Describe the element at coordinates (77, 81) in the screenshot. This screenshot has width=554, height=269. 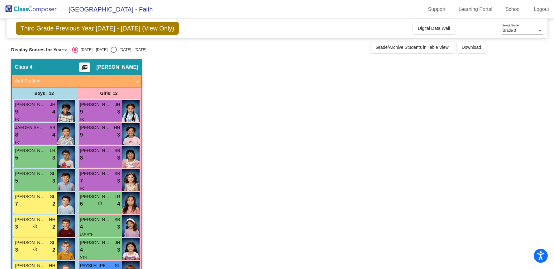
I see `mat-expansion-panel-header: Add Student` at that location.